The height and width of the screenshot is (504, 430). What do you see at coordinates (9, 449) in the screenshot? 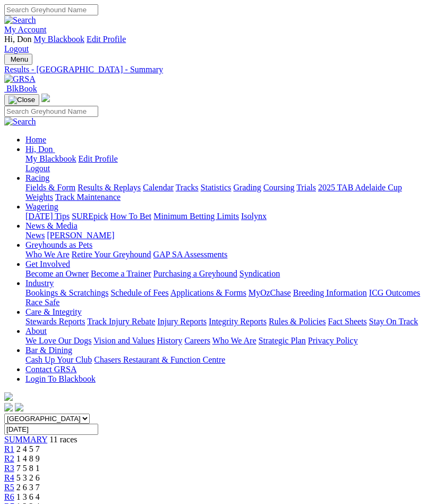
I see `a: R1` at bounding box center [9, 449].